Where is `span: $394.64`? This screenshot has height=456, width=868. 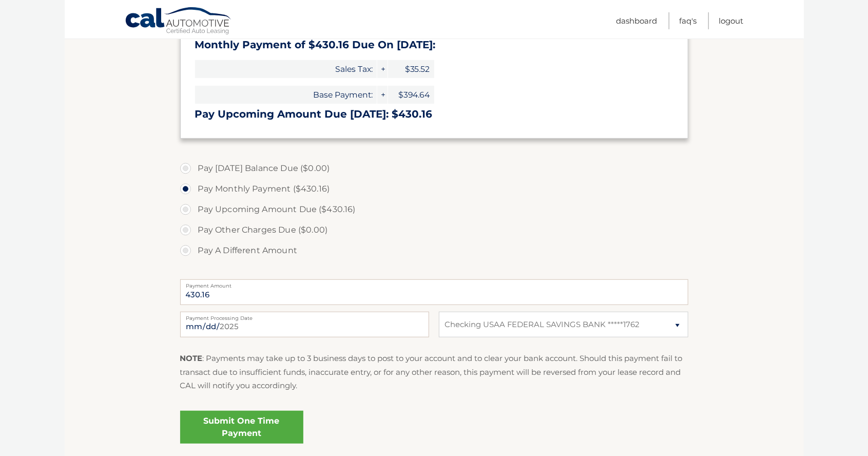 span: $394.64 is located at coordinates (411, 94).